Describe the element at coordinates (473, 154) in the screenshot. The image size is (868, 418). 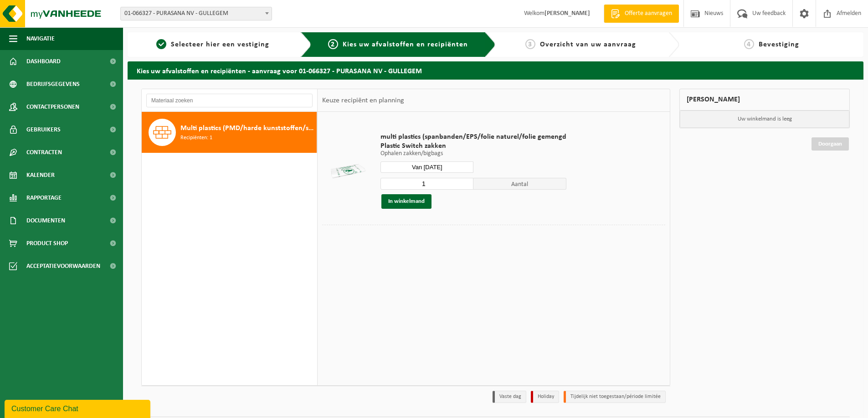
I see `p: Ophalen zakken/bigbags` at that location.